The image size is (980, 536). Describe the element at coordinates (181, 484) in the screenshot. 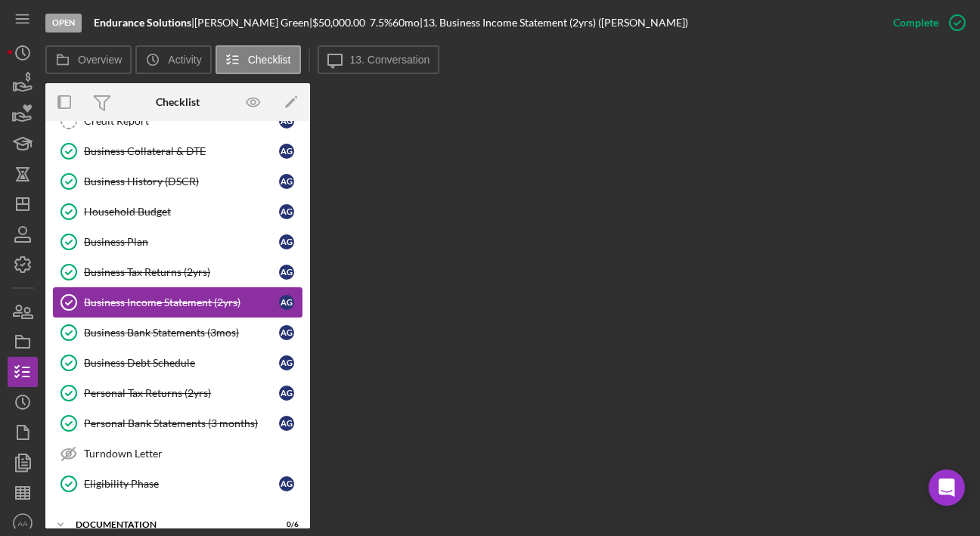

I see `div: Eligibility Phase` at that location.